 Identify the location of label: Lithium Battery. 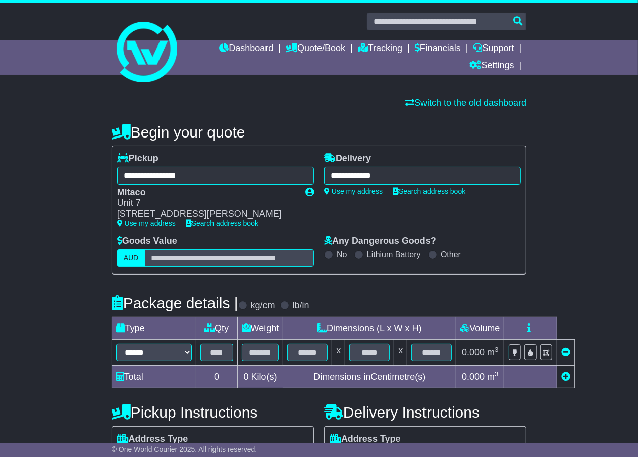
(394, 254).